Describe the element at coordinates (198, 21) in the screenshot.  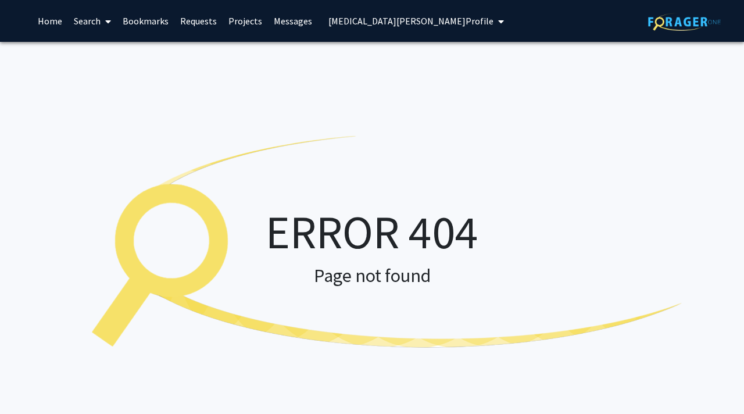
I see `a: Requests` at that location.